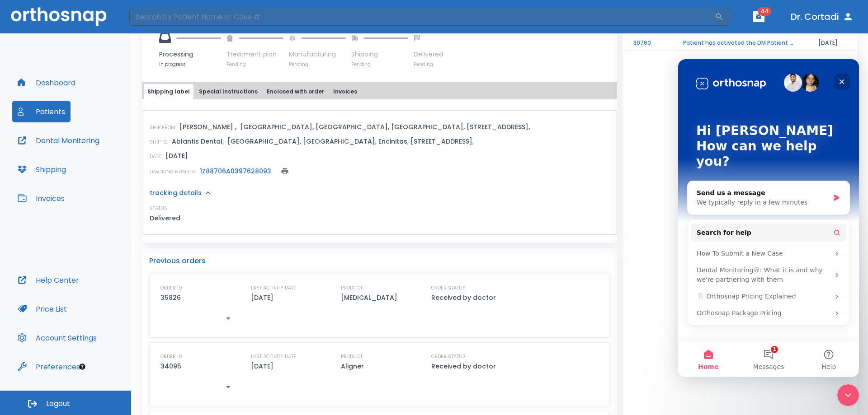  Describe the element at coordinates (151, 308) in the screenshot. I see `span: Help` at that location.